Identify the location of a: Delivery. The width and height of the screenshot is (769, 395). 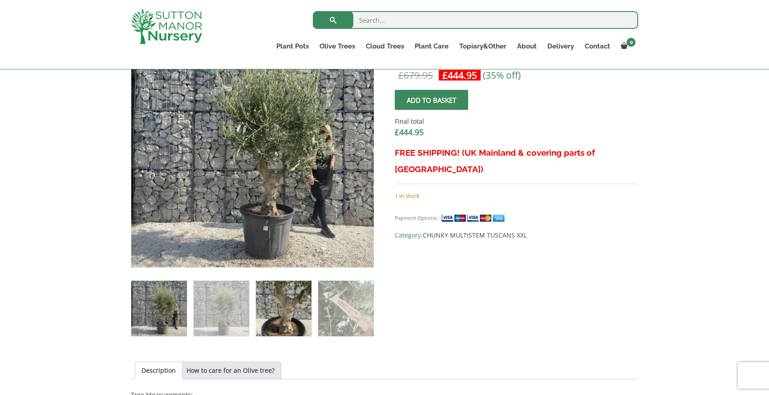
(561, 46).